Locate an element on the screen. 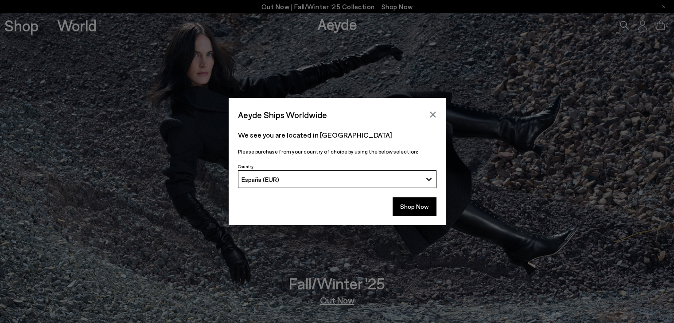 This screenshot has width=674, height=323. span: España (EUR) is located at coordinates (260, 179).